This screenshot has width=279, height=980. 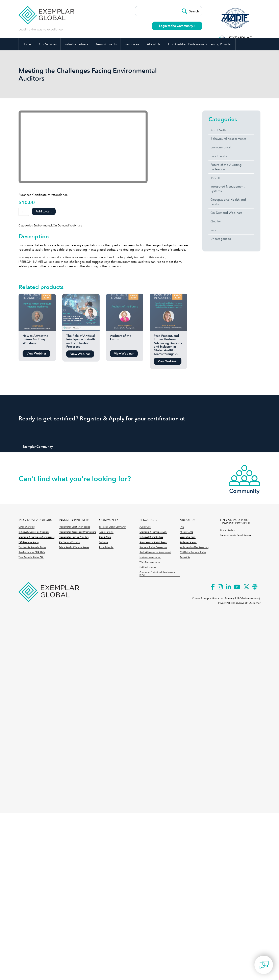 What do you see at coordinates (37, 312) in the screenshot?
I see `img: auditing workforce` at bounding box center [37, 312].